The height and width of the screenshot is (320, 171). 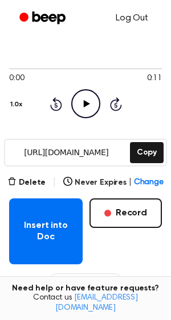 I want to click on button: Copy, so click(x=146, y=152).